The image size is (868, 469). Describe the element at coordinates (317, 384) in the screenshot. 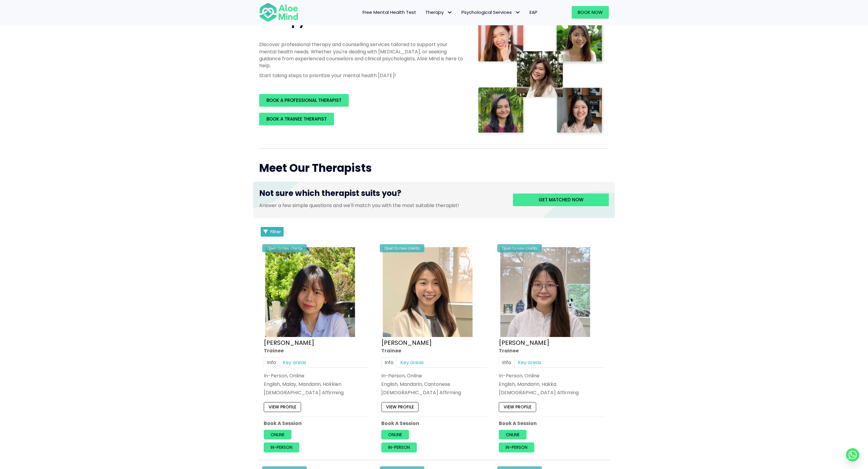

I see `p: English, Malay, Mandarin, Hokkien` at that location.